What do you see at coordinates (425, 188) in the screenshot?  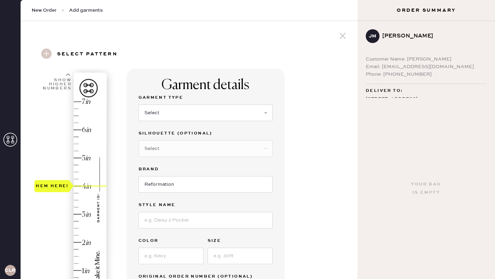 I see `div: Your bag is empty` at bounding box center [425, 188].